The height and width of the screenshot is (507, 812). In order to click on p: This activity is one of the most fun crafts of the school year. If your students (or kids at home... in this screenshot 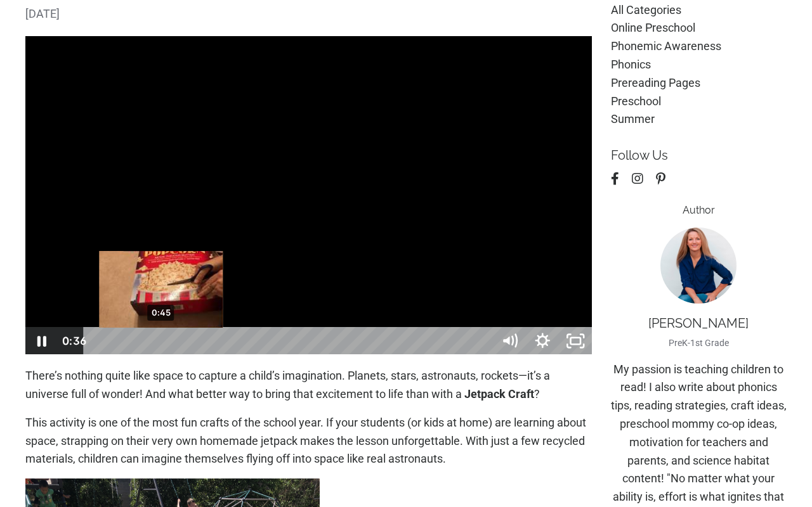, I will do `click(308, 442)`.